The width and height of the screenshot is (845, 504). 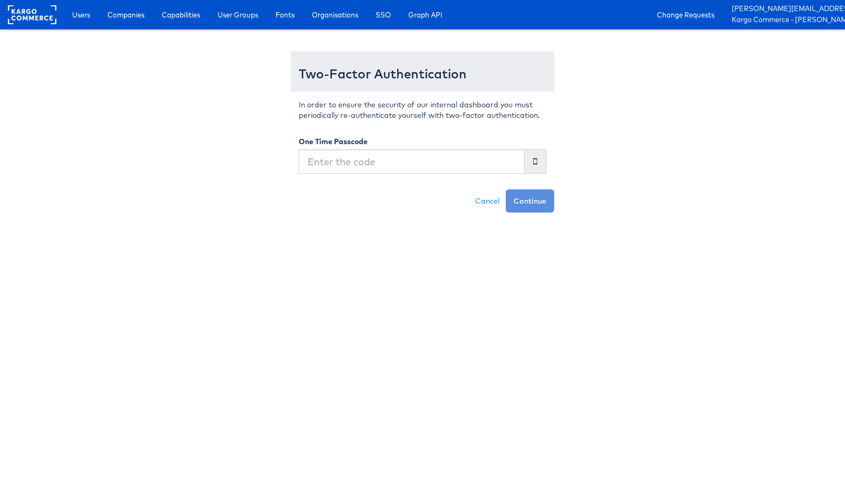 I want to click on span: User Groups, so click(x=238, y=15).